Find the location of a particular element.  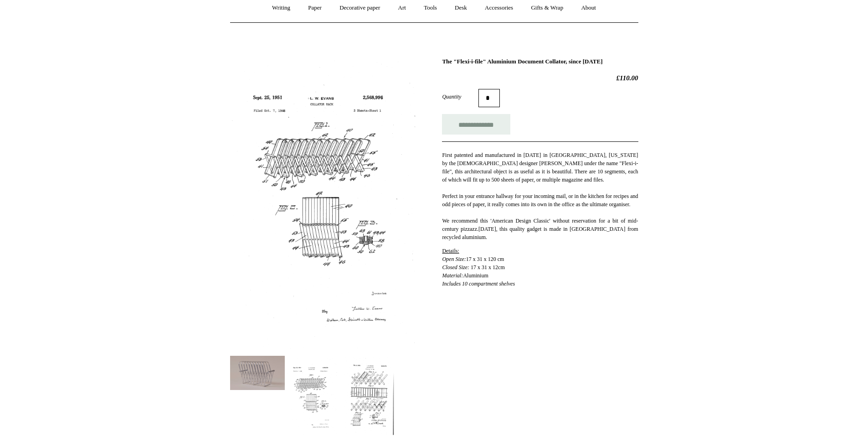

p: 17 x 31 x 120 cm ﻿17 x 31 x 12cm Aluminium is located at coordinates (540, 267).